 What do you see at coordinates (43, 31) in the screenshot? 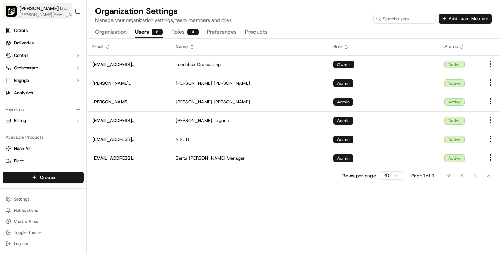
I see `a: Orders` at bounding box center [43, 31].